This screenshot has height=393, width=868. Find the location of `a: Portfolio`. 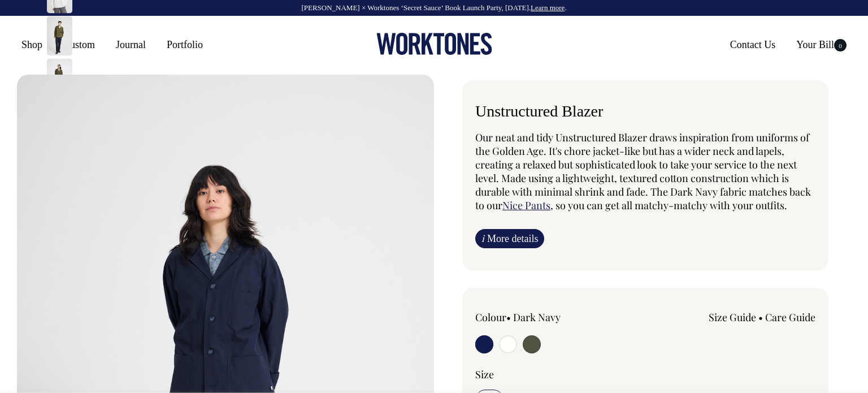

a: Portfolio is located at coordinates (185, 45).